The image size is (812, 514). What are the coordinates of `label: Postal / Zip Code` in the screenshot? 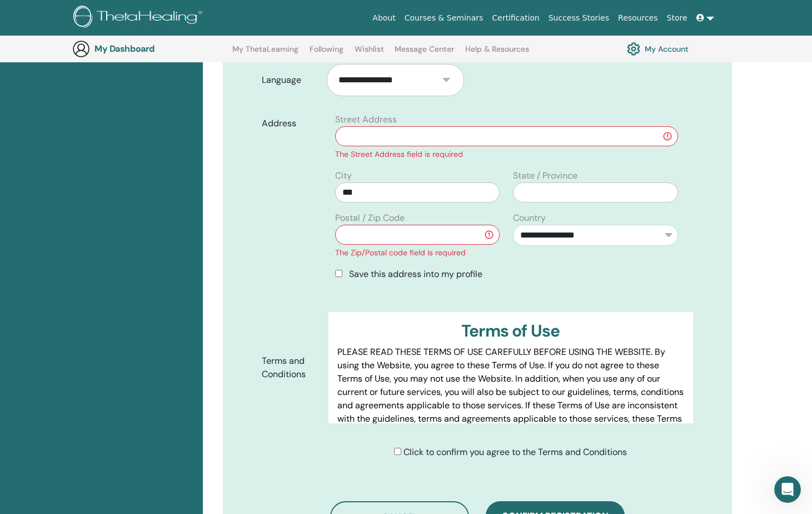 It's located at (370, 218).